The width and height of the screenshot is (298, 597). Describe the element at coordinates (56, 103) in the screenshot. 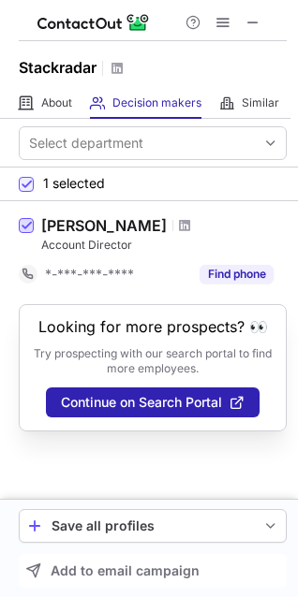

I see `span: About` at that location.